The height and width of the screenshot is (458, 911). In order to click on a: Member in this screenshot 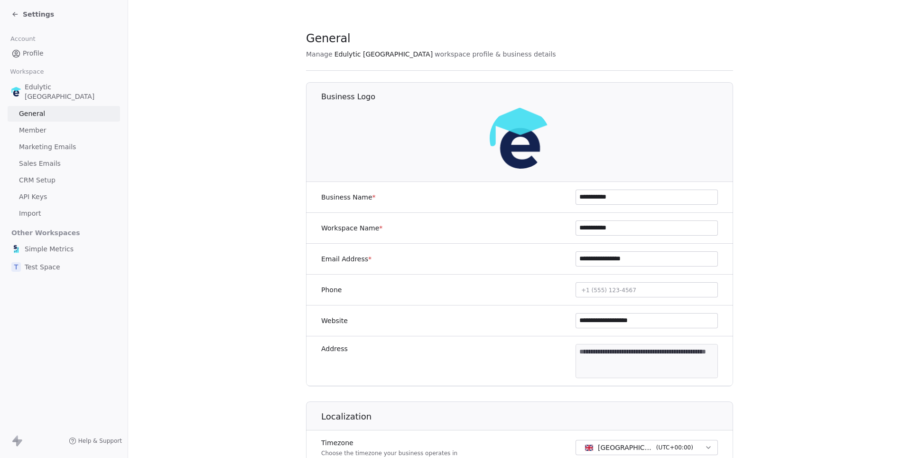, I will do `click(64, 130)`.